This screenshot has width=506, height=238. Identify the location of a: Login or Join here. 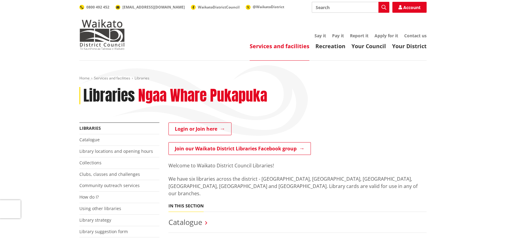
(200, 129).